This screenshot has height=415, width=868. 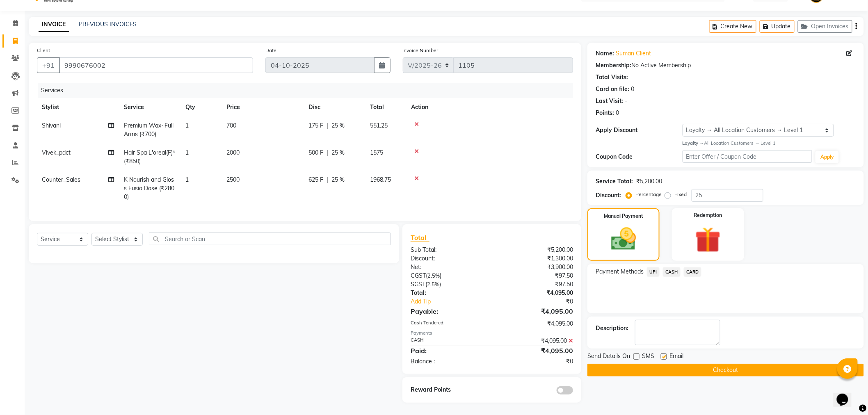 What do you see at coordinates (653, 272) in the screenshot?
I see `span: UPI` at bounding box center [653, 272].